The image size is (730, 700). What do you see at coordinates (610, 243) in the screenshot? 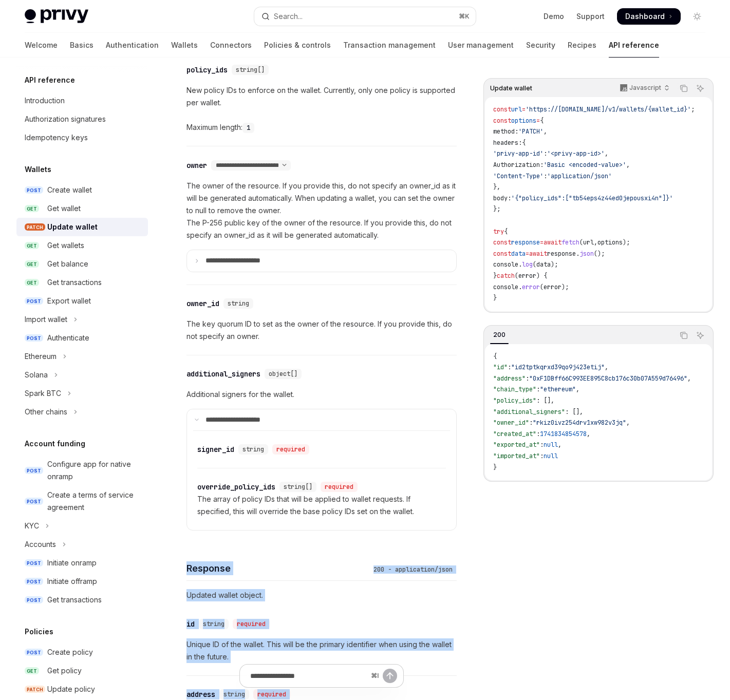
I see `span: options` at bounding box center [610, 243].